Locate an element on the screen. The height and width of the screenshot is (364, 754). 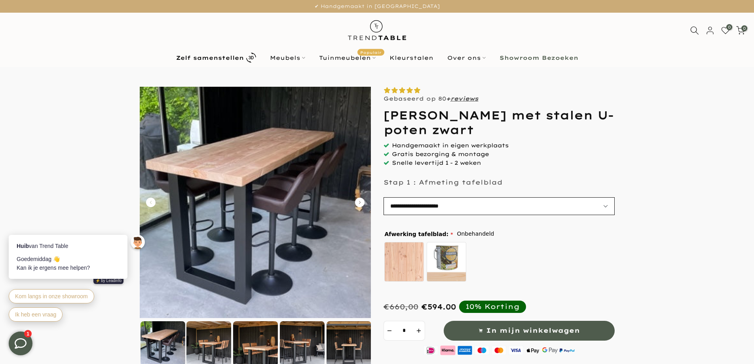
button: Carousel Next Arrow is located at coordinates (360, 202).